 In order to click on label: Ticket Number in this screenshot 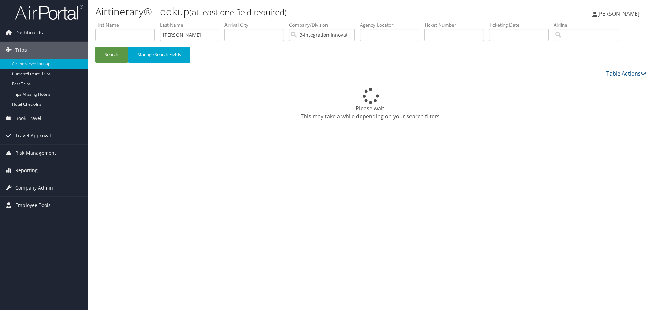, I will do `click(457, 25)`.